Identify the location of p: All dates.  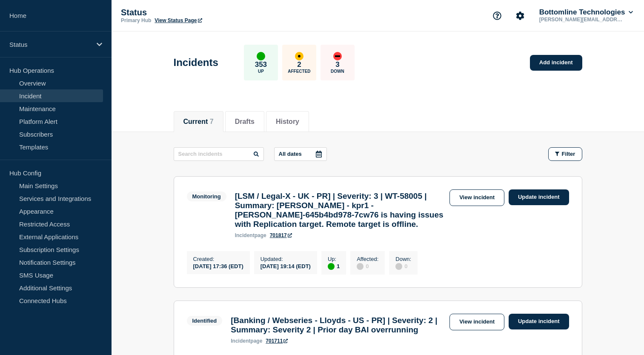
(291, 154).